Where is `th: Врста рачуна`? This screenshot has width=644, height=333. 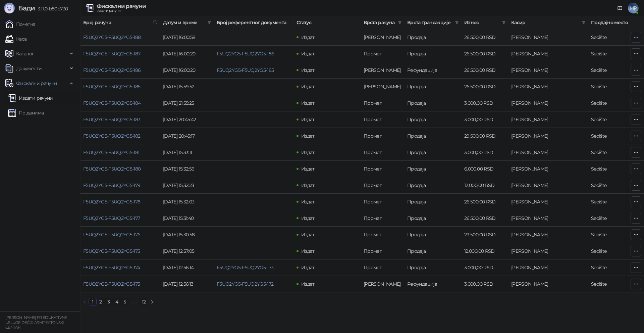 th: Врста рачуна is located at coordinates (383, 23).